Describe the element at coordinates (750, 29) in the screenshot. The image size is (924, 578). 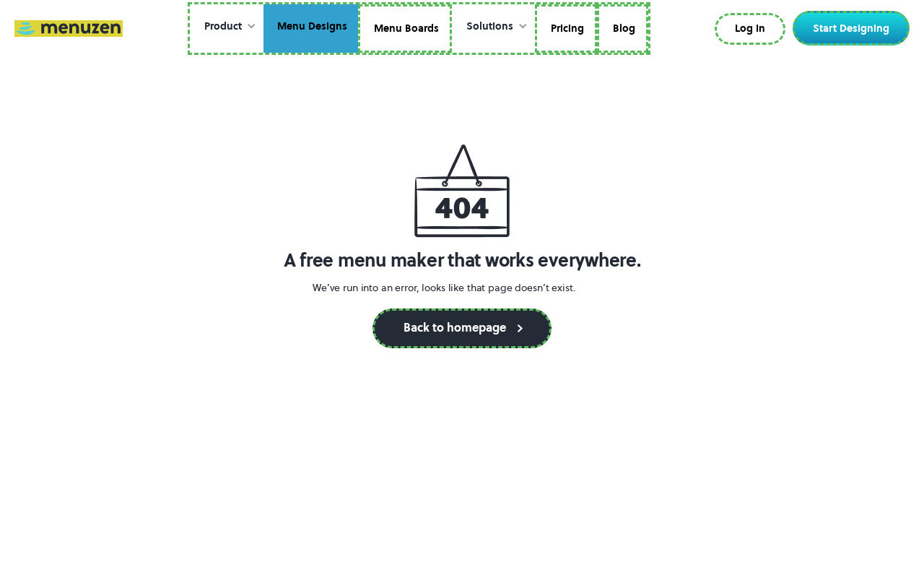
I see `a: Log In` at that location.